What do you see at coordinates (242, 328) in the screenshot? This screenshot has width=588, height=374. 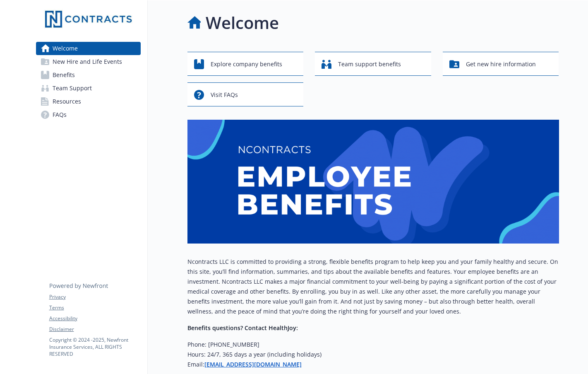 I see `strong: Benefits questions? Contact HealthJoy:` at bounding box center [242, 328].